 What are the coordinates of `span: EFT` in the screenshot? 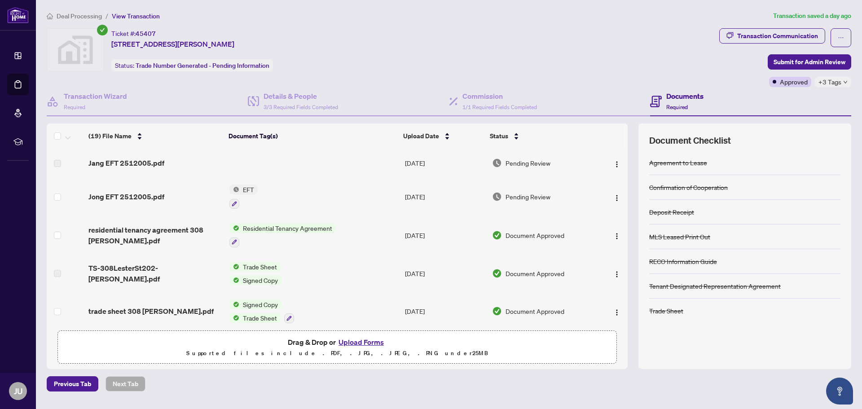 It's located at (248, 189).